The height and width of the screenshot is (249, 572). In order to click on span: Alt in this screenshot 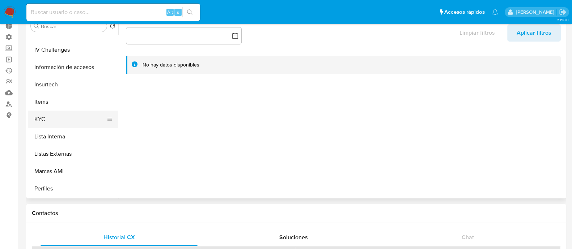, I will do `click(170, 12)`.